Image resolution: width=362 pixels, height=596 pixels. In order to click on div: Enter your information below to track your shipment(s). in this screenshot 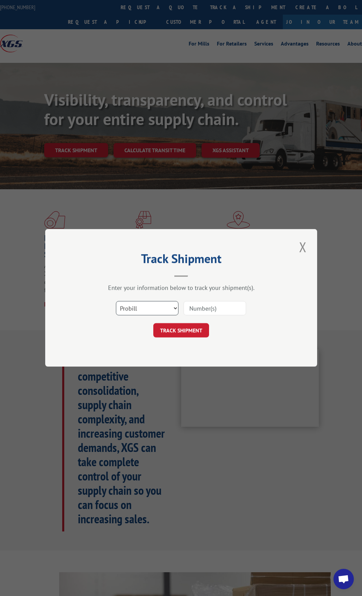, I will do `click(181, 288)`.